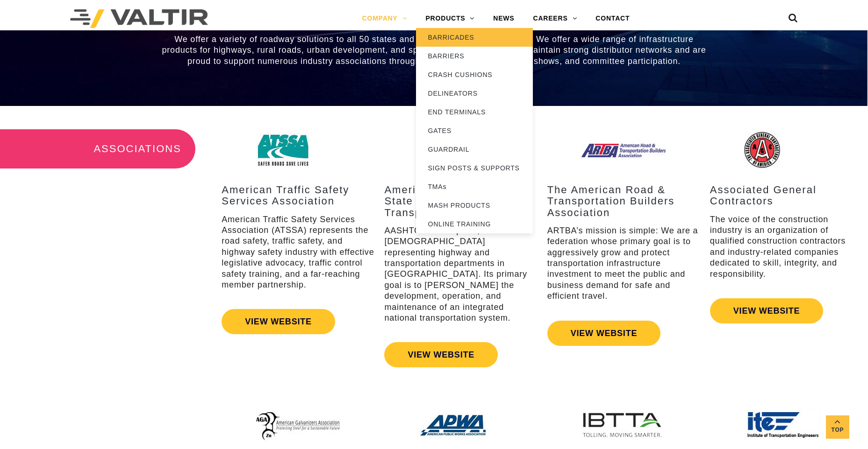 This screenshot has height=449, width=868. What do you see at coordinates (623, 150) in the screenshot?
I see `img: Assn_ARTBA` at bounding box center [623, 150].